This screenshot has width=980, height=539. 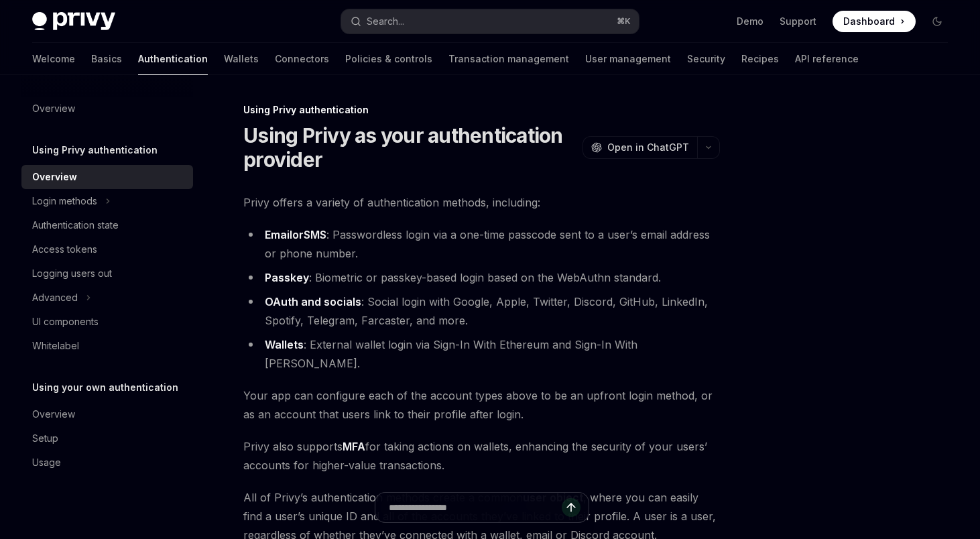 What do you see at coordinates (509, 59) in the screenshot?
I see `a: Transaction management` at bounding box center [509, 59].